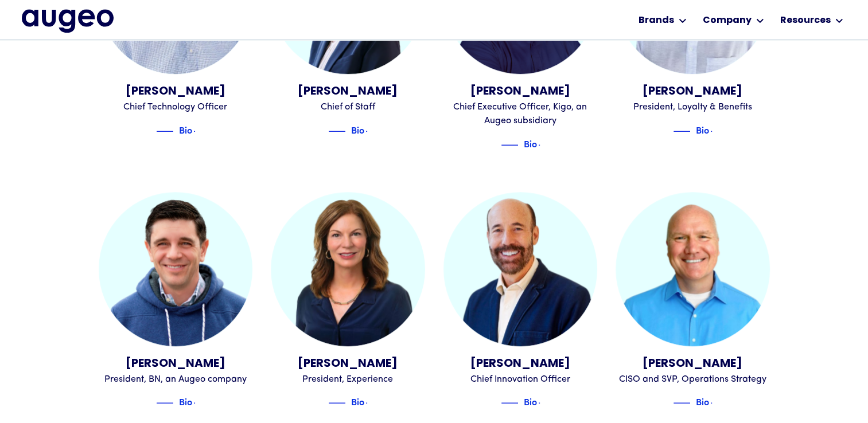 This screenshot has width=868, height=423. What do you see at coordinates (692, 107) in the screenshot?
I see `div: President, Loyalty & Benefits` at bounding box center [692, 107].